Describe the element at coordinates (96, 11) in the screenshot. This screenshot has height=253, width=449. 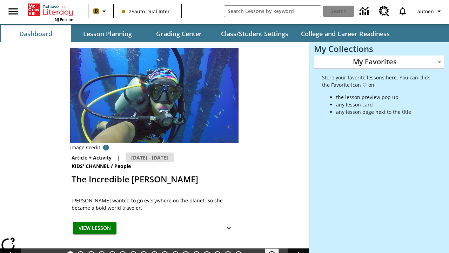
I see `span: B` at that location.